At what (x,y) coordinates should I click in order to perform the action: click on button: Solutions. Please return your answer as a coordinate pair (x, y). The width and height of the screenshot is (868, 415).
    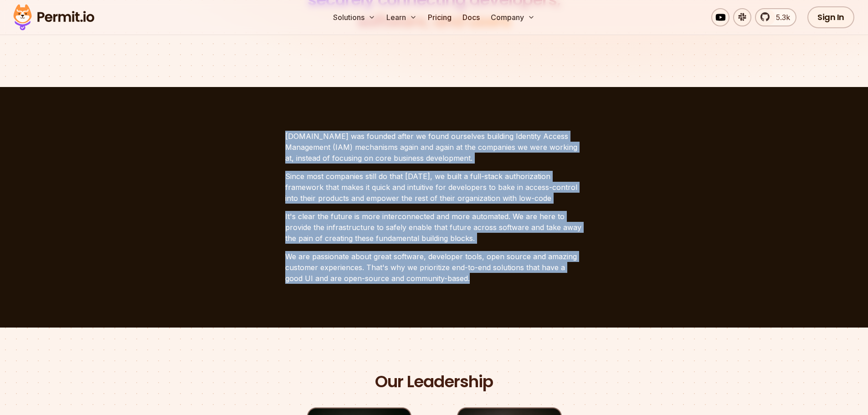
    Looking at the image, I should click on (354, 17).